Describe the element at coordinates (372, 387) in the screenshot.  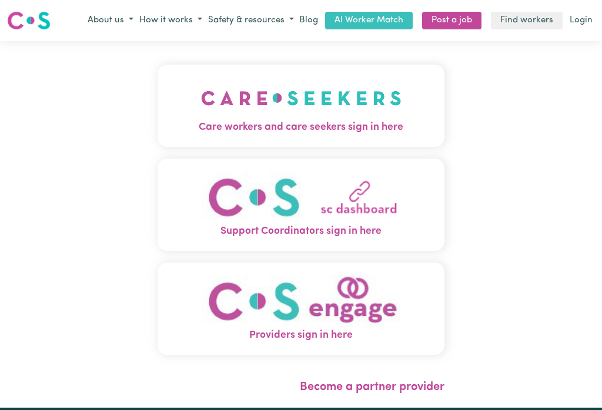
I see `a: Become a partner provider` at that location.